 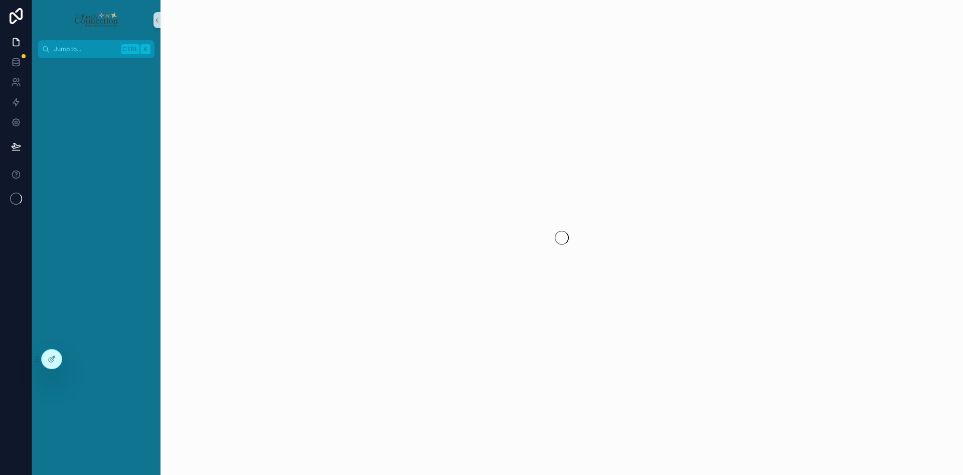 What do you see at coordinates (145, 49) in the screenshot?
I see `span: K` at bounding box center [145, 49].